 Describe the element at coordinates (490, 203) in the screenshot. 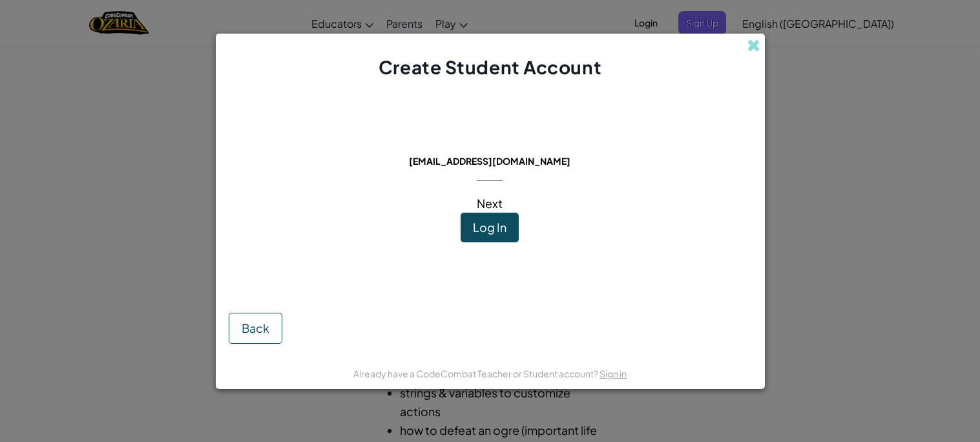

I see `span: Next` at that location.